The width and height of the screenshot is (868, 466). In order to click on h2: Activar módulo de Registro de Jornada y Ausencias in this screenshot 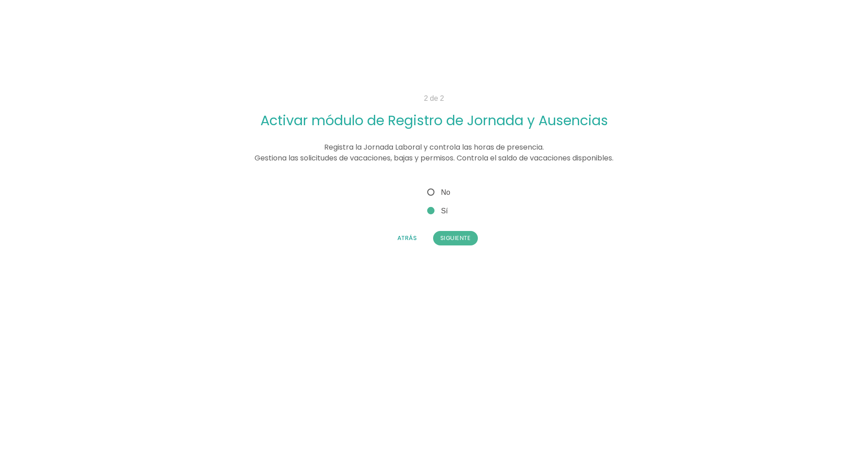, I will do `click(434, 121)`.